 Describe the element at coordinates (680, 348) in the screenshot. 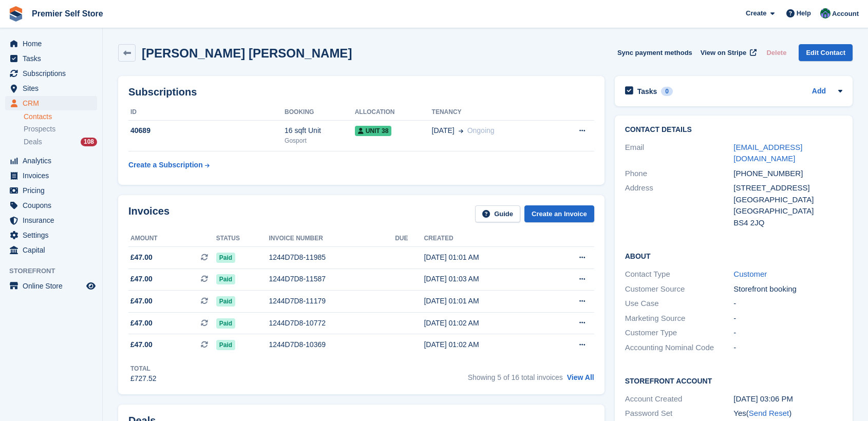

I see `div: Accounting Nominal Code` at that location.